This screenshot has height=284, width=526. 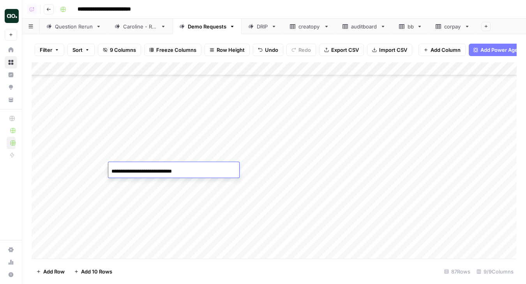 What do you see at coordinates (309, 26) in the screenshot?
I see `a: creatopy` at bounding box center [309, 26].